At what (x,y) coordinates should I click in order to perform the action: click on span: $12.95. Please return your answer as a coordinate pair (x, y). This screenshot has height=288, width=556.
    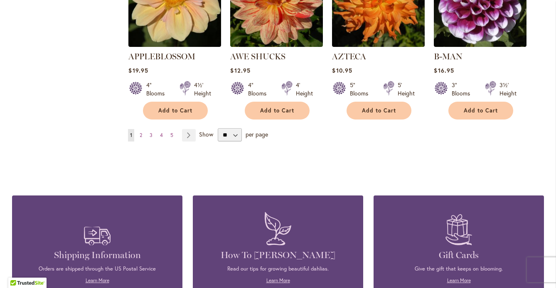
    Looking at the image, I should click on (240, 70).